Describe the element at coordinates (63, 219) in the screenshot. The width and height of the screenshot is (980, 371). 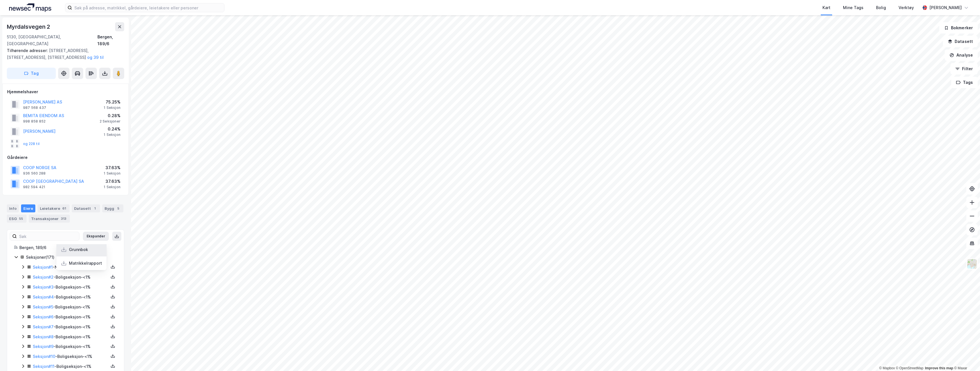
I see `div: 313` at that location.